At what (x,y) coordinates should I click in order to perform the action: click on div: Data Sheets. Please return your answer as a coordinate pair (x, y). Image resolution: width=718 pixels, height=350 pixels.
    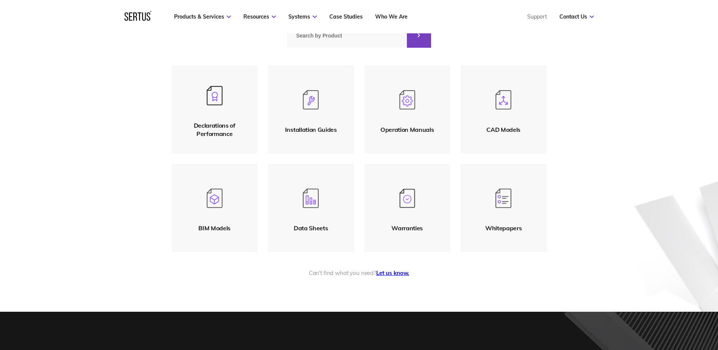
    Looking at the image, I should click on (311, 228).